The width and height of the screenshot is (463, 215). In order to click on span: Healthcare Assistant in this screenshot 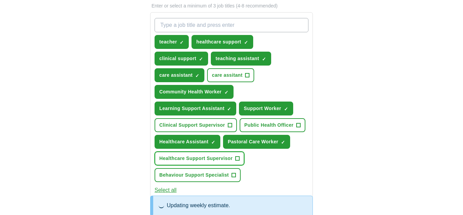, I will do `click(184, 141)`.